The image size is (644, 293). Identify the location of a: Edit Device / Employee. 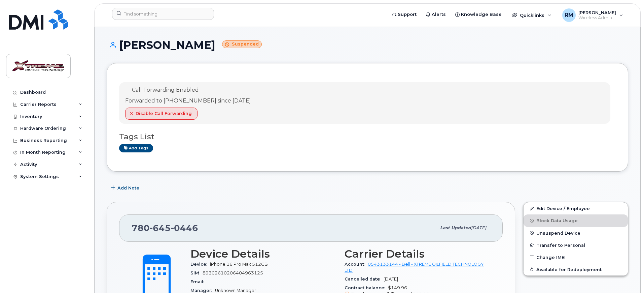
(576, 208).